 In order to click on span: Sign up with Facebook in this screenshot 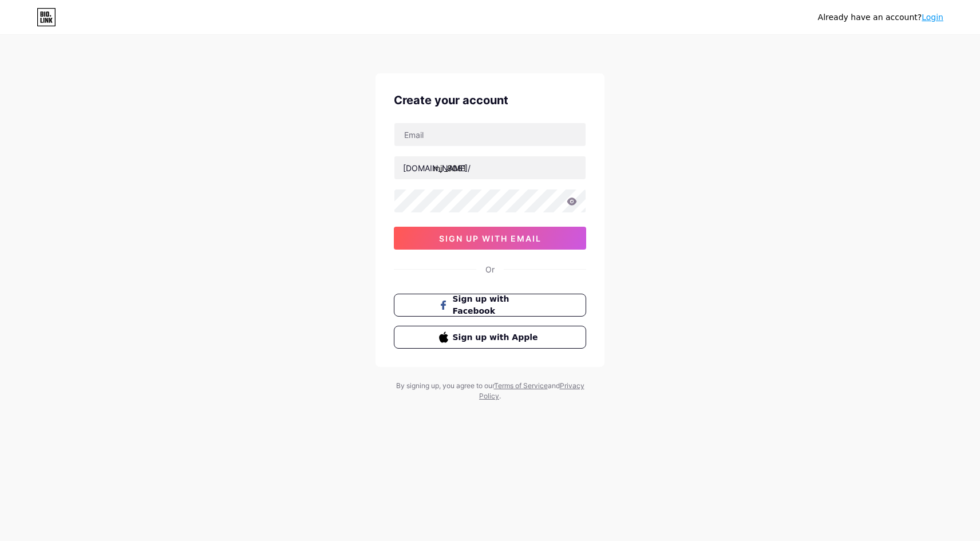, I will do `click(497, 305)`.